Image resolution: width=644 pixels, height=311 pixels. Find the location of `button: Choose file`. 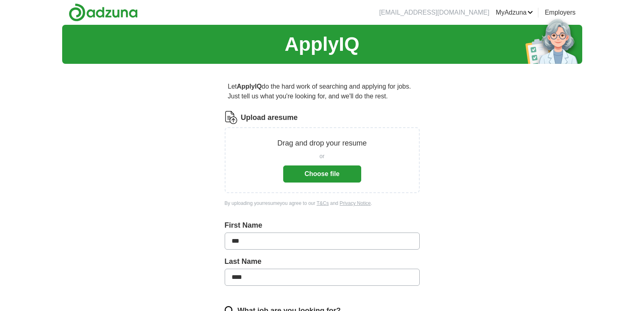

button: Choose file is located at coordinates (322, 174).